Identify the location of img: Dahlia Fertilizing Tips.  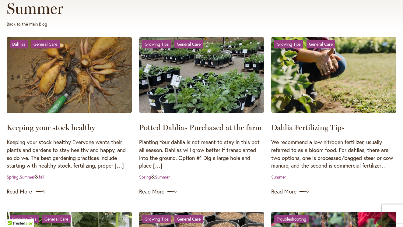
(334, 75).